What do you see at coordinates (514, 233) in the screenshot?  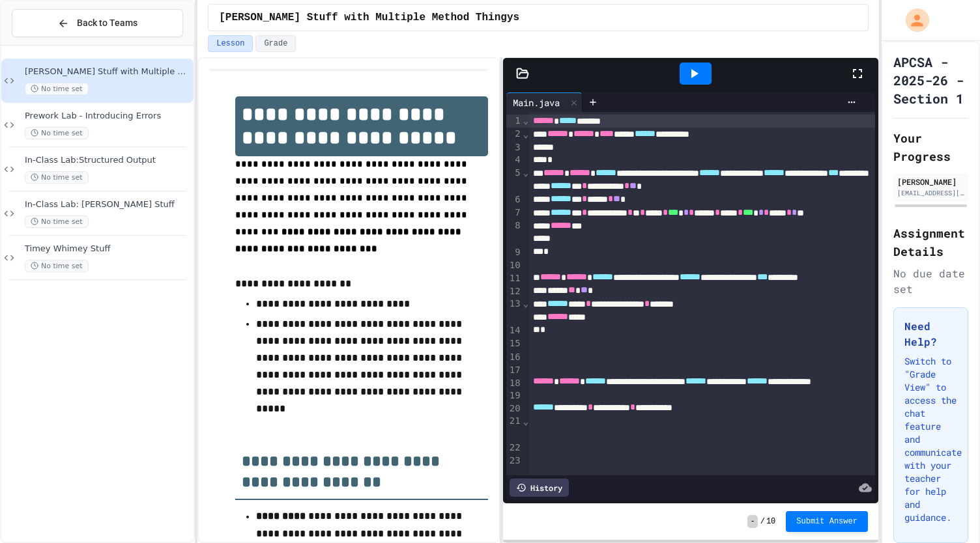 I see `div: 8` at bounding box center [514, 233].